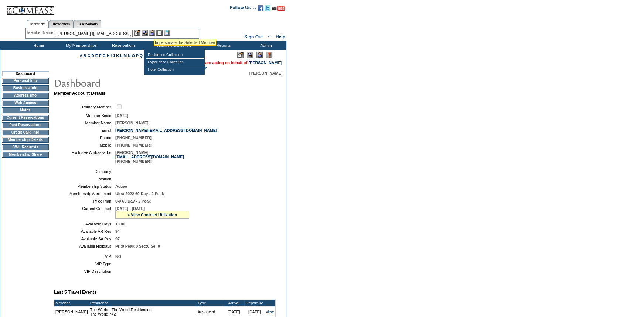 The width and height of the screenshot is (640, 317). What do you see at coordinates (137, 247) in the screenshot?
I see `span: Pri:0 Peak:0 Sec:0 Sel:0` at bounding box center [137, 247].